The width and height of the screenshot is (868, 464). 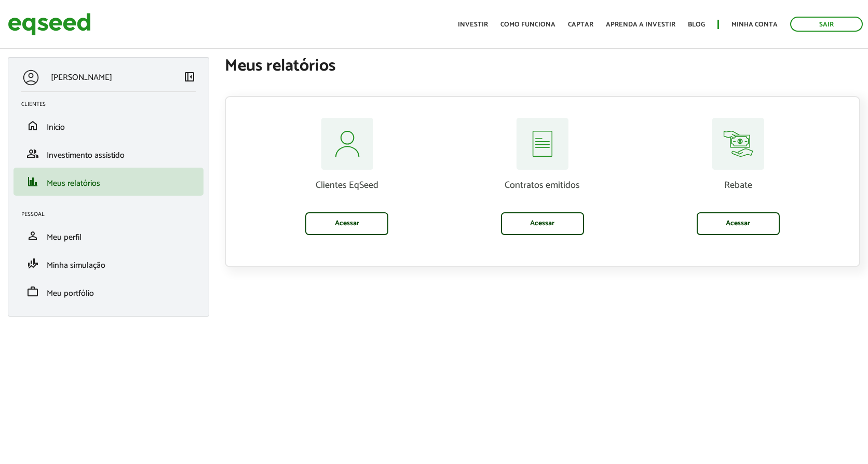 I want to click on span: home, so click(x=33, y=125).